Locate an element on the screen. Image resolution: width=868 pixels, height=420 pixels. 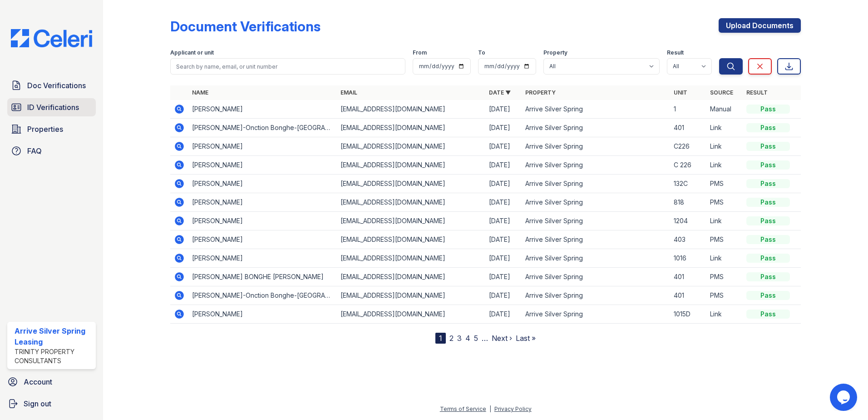
a: Upload Documents is located at coordinates (760, 25).